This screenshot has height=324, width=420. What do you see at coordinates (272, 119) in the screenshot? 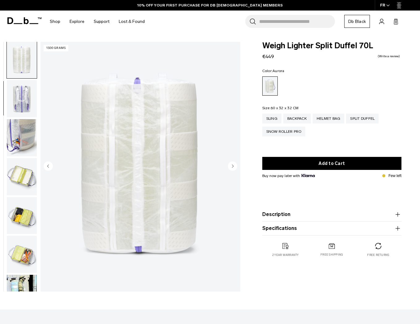
I see `a: Sling` at bounding box center [272, 119].